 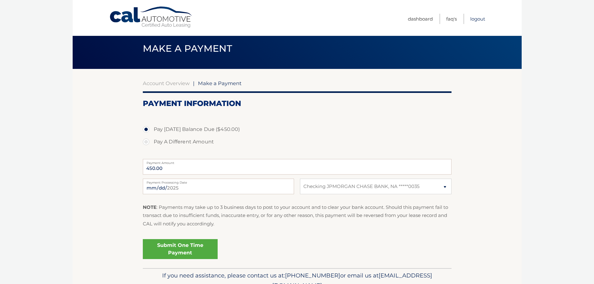 I want to click on strong: NOTE, so click(x=150, y=207).